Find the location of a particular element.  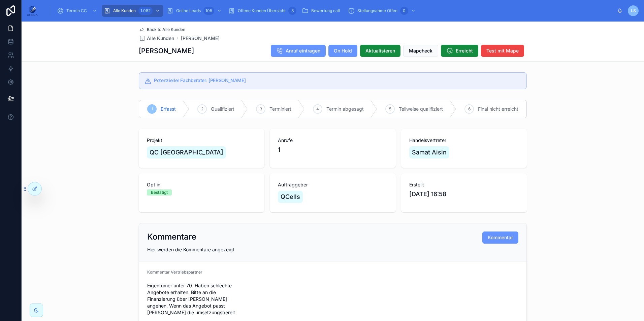

span: 3 is located at coordinates (261, 109).